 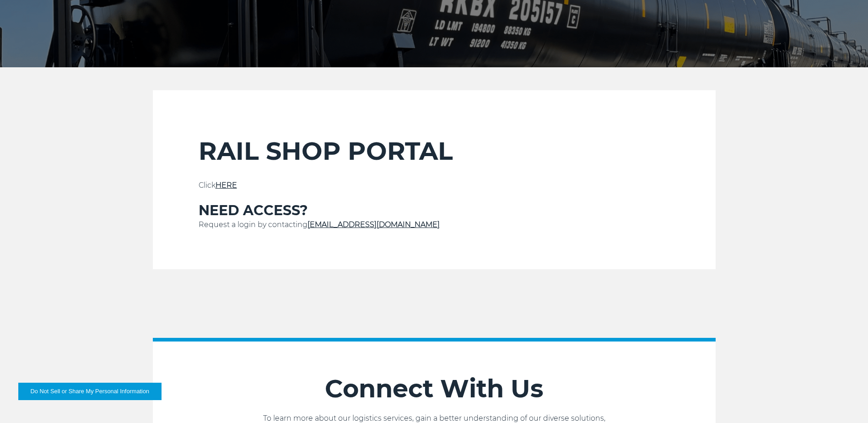 What do you see at coordinates (90, 392) in the screenshot?
I see `button: Do Not Sell or Share My Personal Information` at bounding box center [90, 392].